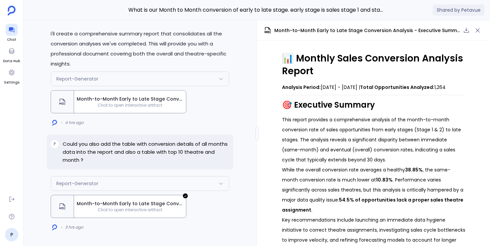  What do you see at coordinates (397, 87) in the screenshot?
I see `strong: Total Opportunities Analyzed:` at bounding box center [397, 87].